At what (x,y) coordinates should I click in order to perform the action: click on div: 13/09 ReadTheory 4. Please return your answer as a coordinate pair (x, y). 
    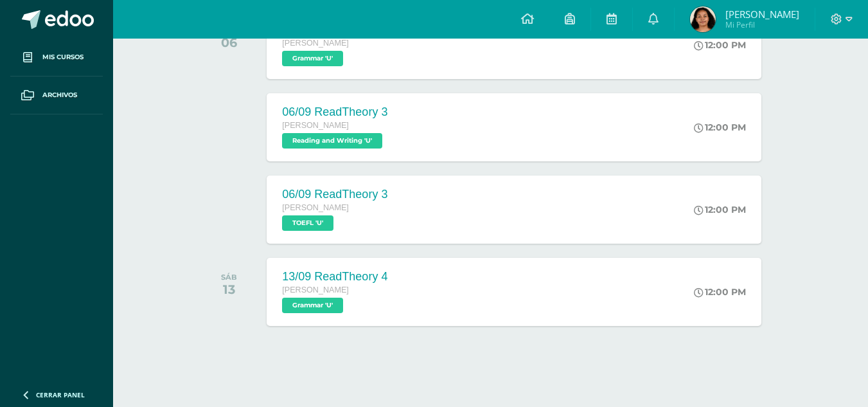
    Looking at the image, I should click on (335, 277).